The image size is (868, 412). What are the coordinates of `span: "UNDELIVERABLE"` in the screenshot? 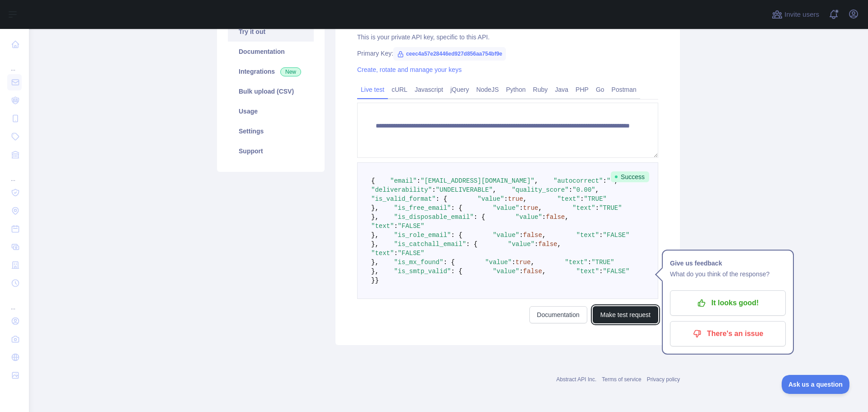 It's located at (464, 190).